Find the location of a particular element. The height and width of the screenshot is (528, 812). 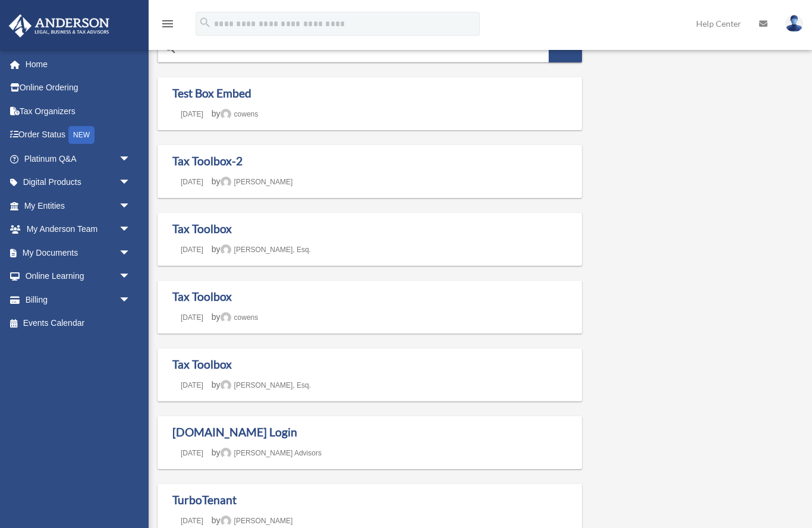

img: Anderson Advisors Platinum Portal is located at coordinates (59, 26).